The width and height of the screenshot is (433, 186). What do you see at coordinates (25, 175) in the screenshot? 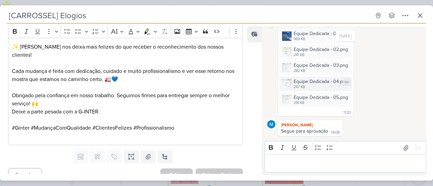
I see `button: Cancelar` at bounding box center [25, 175].